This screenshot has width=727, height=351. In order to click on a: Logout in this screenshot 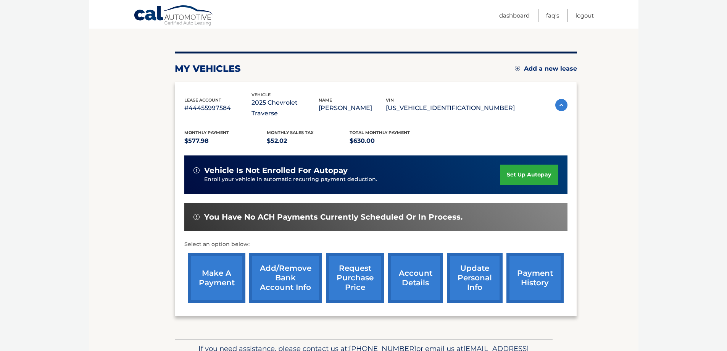, I will do `click(585, 15)`.